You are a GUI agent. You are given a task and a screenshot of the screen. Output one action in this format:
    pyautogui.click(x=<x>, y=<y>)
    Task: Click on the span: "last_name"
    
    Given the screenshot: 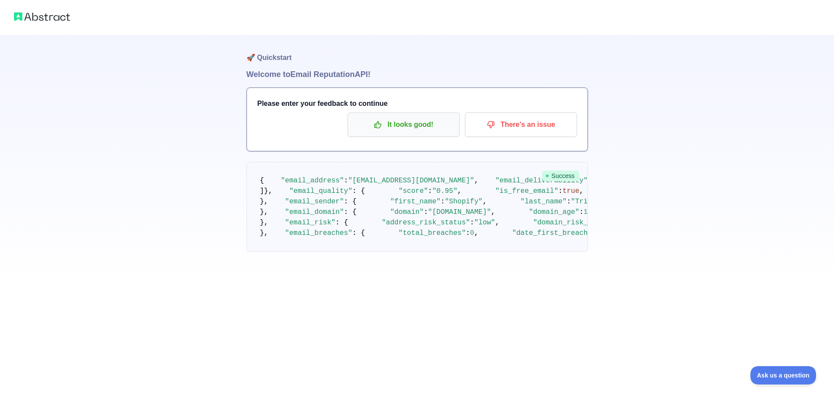 What is the action you would take?
    pyautogui.click(x=544, y=202)
    